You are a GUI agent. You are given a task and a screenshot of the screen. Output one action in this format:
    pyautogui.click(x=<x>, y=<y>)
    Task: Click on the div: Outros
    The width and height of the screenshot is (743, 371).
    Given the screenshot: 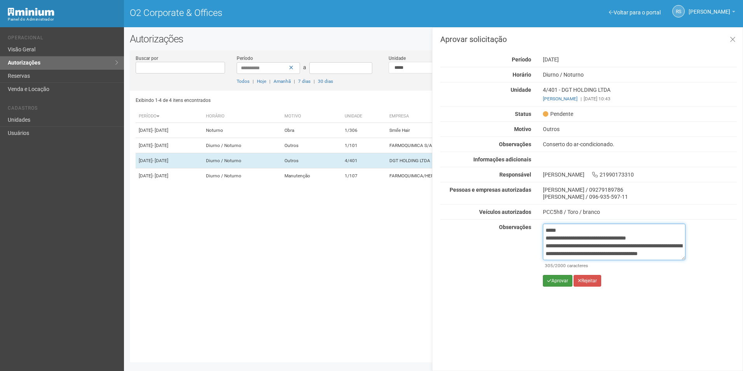 What is the action you would take?
    pyautogui.click(x=640, y=129)
    